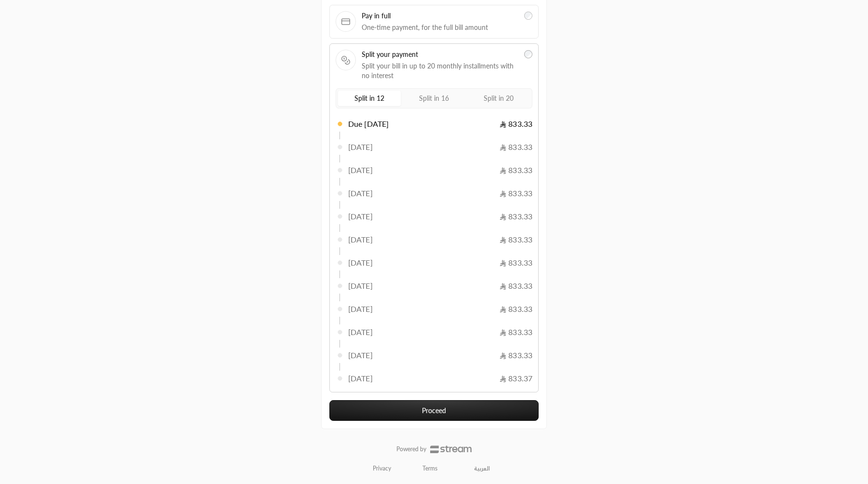  I want to click on button: Proceed, so click(434, 411).